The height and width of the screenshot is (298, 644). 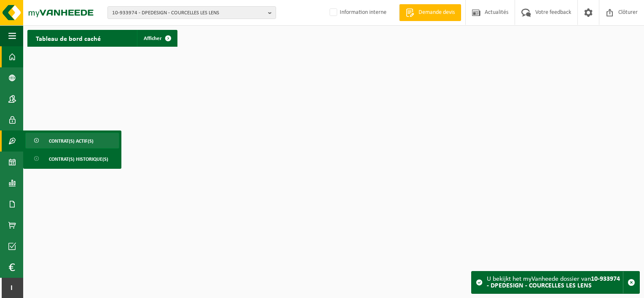 I want to click on strong: 10-933974 - DPEDESIGN - COURCELLES LES LENS, so click(x=553, y=282).